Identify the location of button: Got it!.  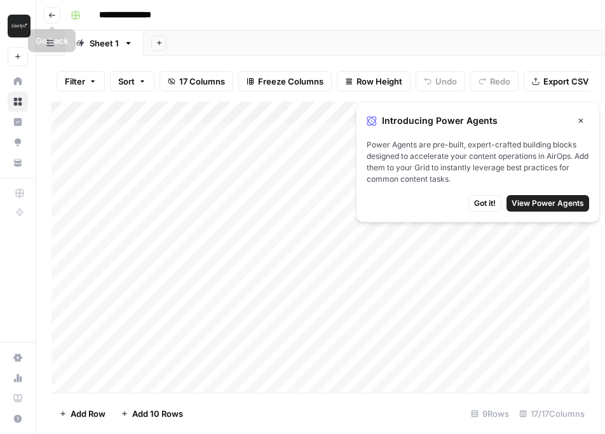
(485, 203).